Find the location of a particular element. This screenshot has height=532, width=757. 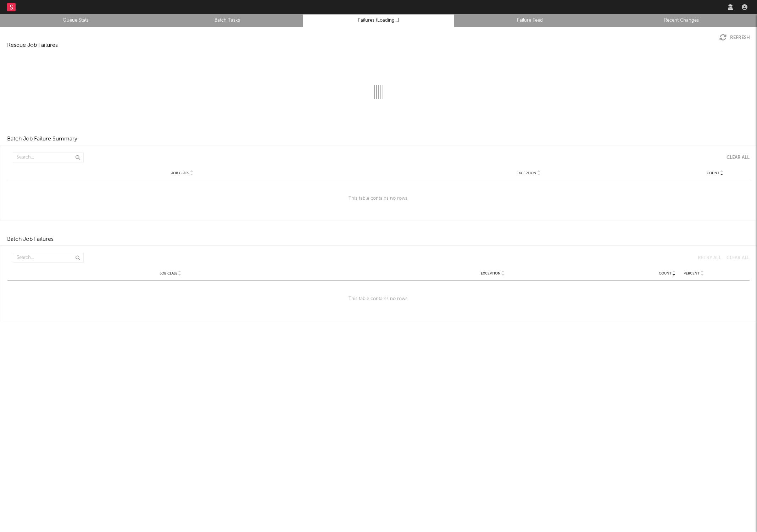

a: Failures (Loading...) is located at coordinates (378, 21).